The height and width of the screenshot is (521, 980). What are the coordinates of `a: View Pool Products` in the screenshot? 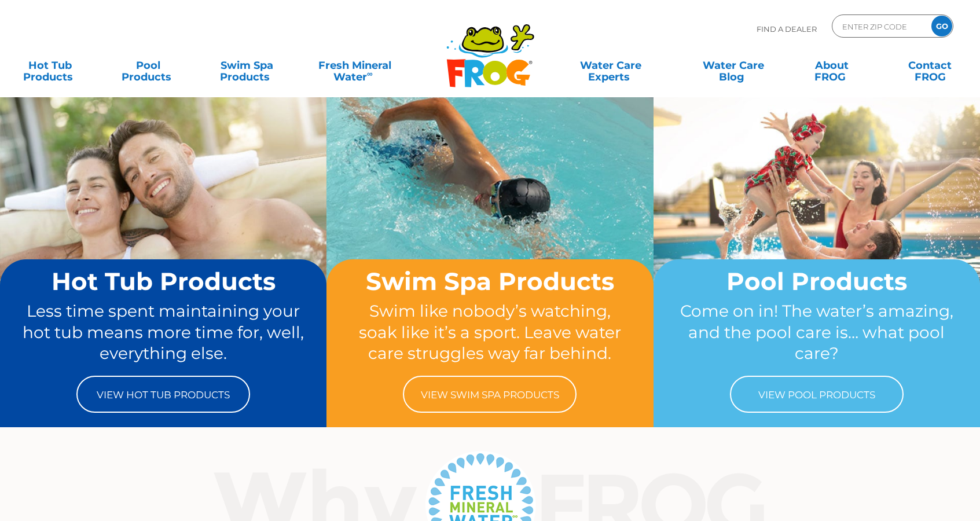 It's located at (816, 395).